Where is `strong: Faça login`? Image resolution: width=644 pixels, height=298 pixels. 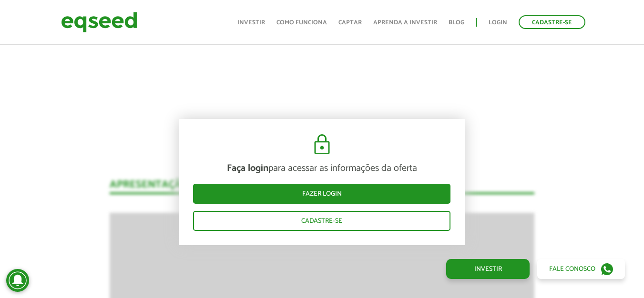 strong: Faça login is located at coordinates (248, 168).